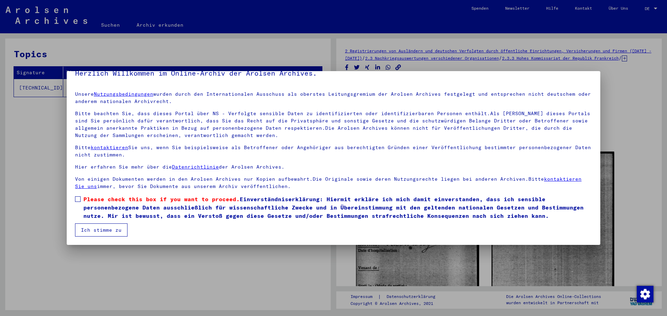 Image resolution: width=667 pixels, height=316 pixels. What do you see at coordinates (333, 167) in the screenshot?
I see `p: Hier erfahren Sie mehr über die der Arolsen Archives.` at bounding box center [333, 167].